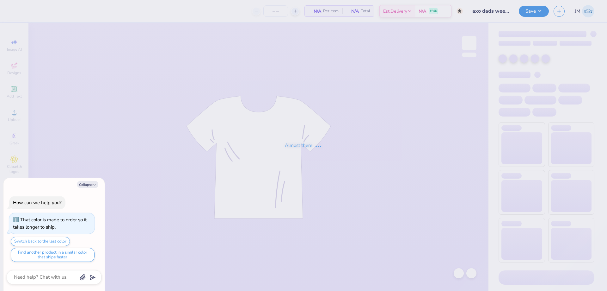  I want to click on button: Find another product in a similar color that ships faster, so click(53, 255).